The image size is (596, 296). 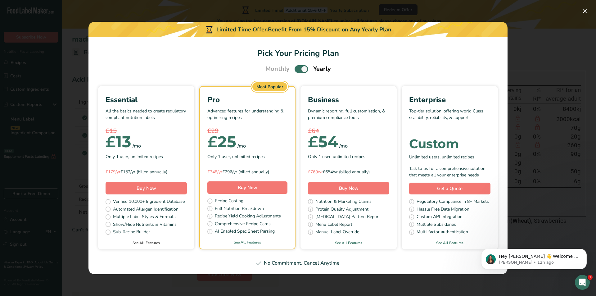 What do you see at coordinates (247, 131) in the screenshot?
I see `div: £29` at bounding box center [247, 131].